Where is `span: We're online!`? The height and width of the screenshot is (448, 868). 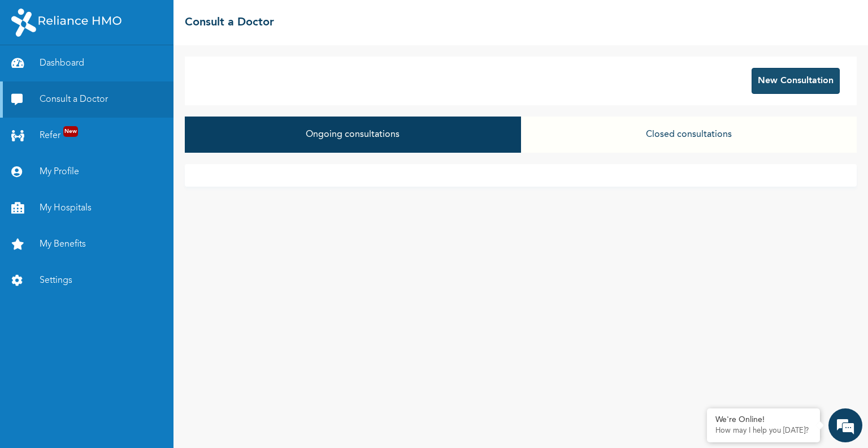
span: We're online! is located at coordinates (111, 217).